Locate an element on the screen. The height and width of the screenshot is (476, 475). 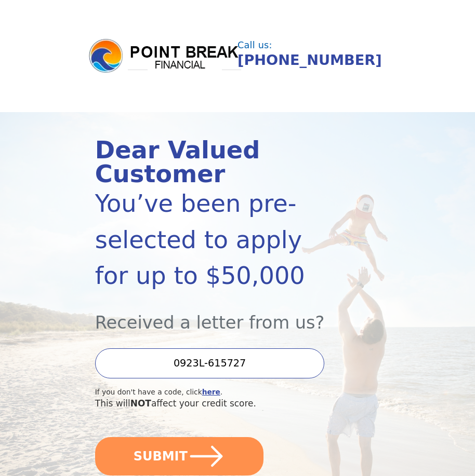
a: here is located at coordinates (211, 393).